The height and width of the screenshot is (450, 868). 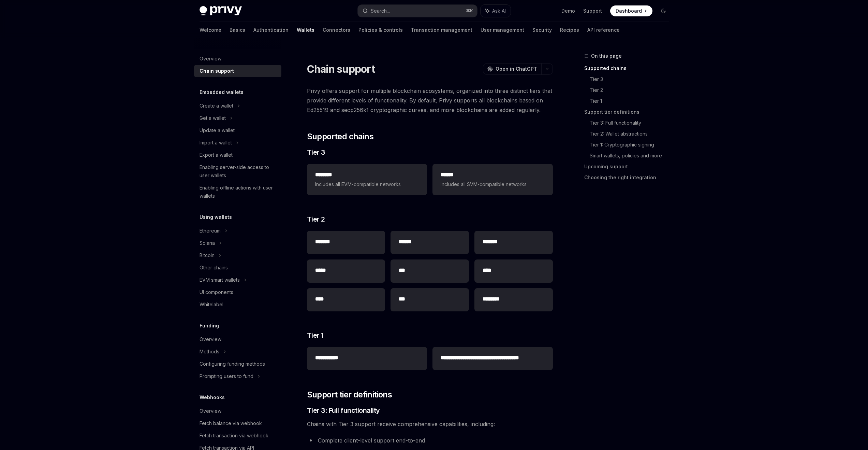 I want to click on a: Update a wallet, so click(x=238, y=130).